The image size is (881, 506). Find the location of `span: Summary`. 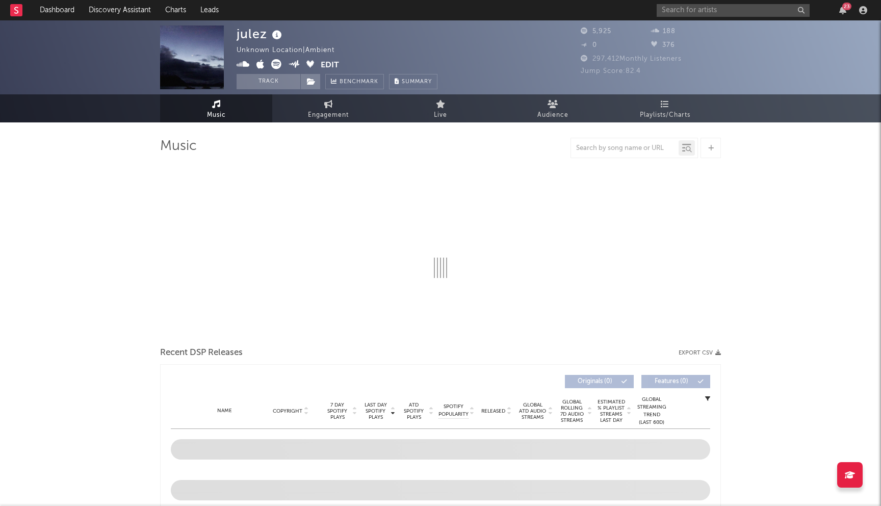

span: Summary is located at coordinates (417, 82).